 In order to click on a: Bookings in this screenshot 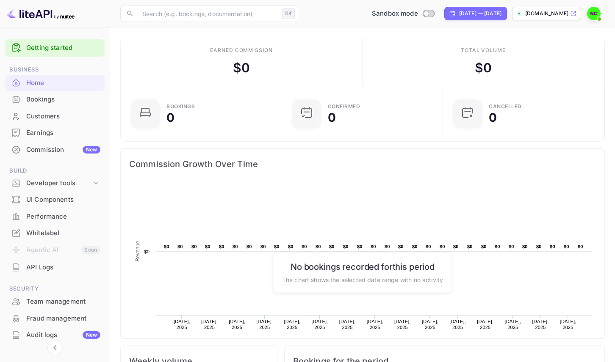, I will do `click(55, 99)`.